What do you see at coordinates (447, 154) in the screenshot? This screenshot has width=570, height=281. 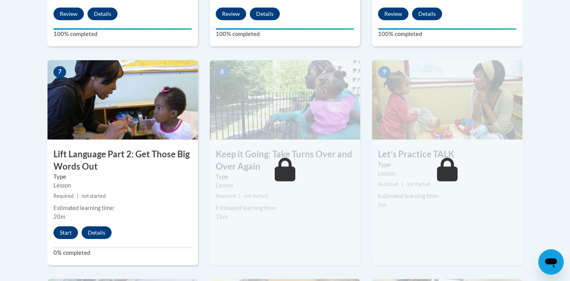 I see `h3: Let’s Practice TALK` at bounding box center [447, 154].